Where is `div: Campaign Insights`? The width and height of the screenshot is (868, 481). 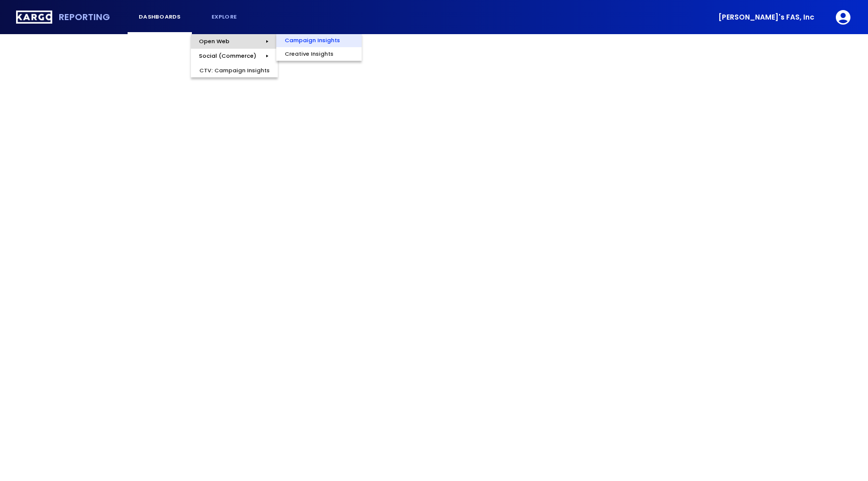
div: Campaign Insights is located at coordinates (312, 40).